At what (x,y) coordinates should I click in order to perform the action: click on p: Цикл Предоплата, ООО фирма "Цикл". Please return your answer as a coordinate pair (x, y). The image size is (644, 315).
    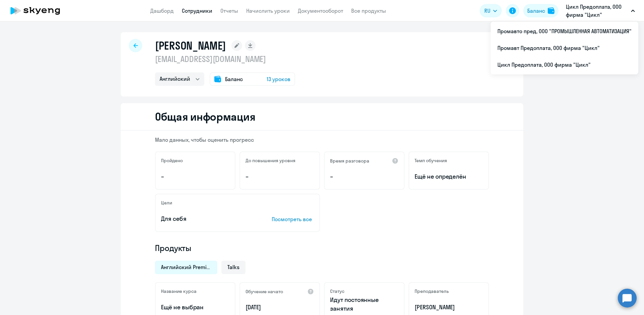
    Looking at the image, I should click on (597, 10).